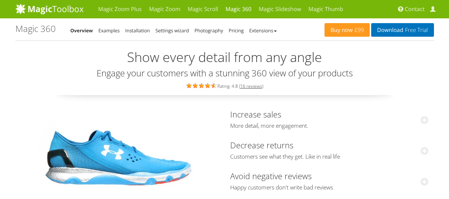 Image resolution: width=449 pixels, height=199 pixels. I want to click on span: Happy customers don't write bad reviews, so click(330, 188).